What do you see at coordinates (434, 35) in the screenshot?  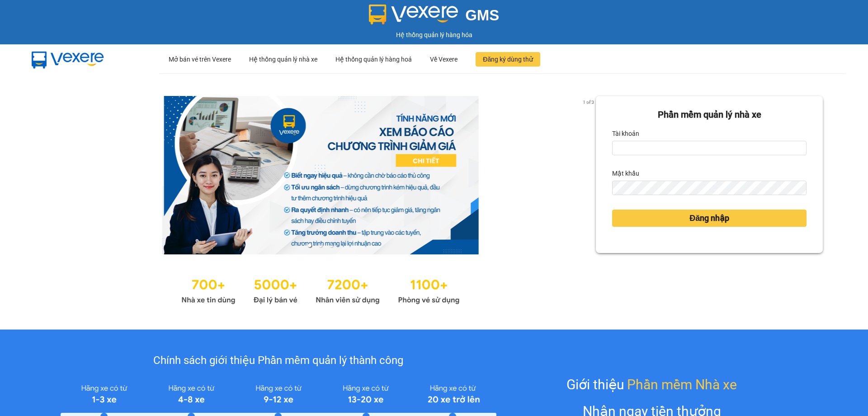 I see `div: Hệ thống quản lý hàng hóa` at bounding box center [434, 35].